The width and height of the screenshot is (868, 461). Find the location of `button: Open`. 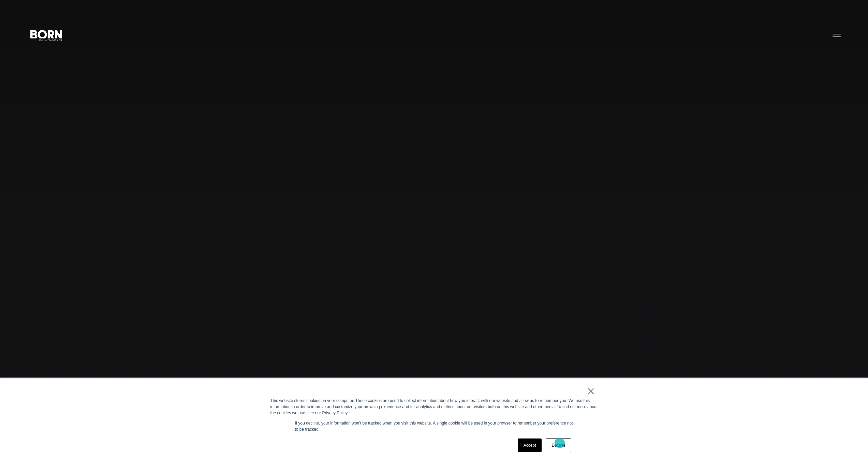

button: Open is located at coordinates (836, 35).